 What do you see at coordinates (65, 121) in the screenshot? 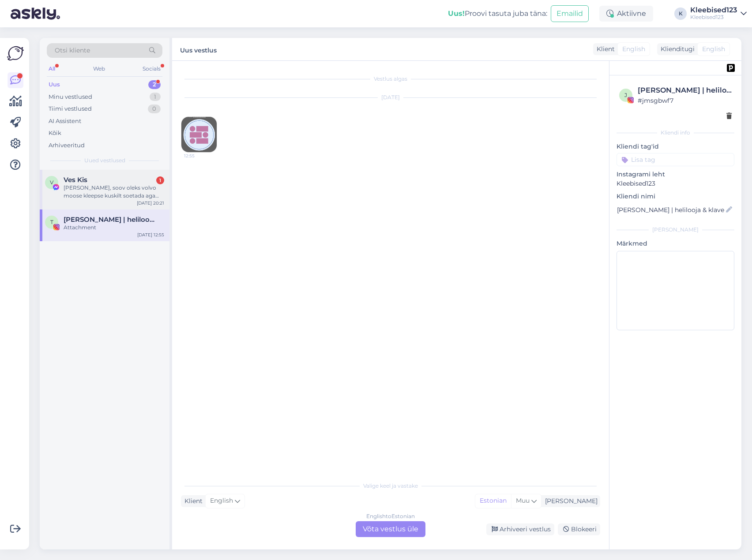
I see `div: AI Assistent` at bounding box center [65, 121].